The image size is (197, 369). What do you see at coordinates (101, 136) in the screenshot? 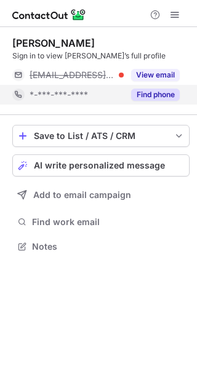
I see `button: save-profile-one-click` at bounding box center [101, 136].